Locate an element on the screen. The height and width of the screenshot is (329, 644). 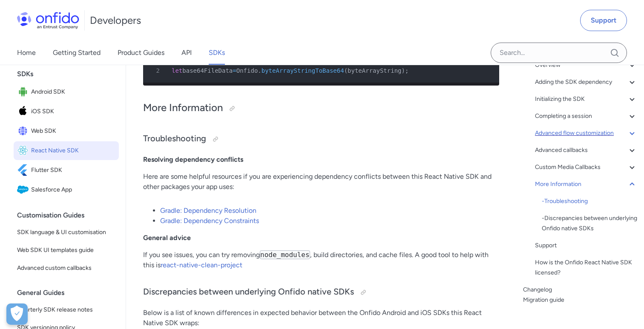
span: Quarterly SDK release notes is located at coordinates (66, 310).